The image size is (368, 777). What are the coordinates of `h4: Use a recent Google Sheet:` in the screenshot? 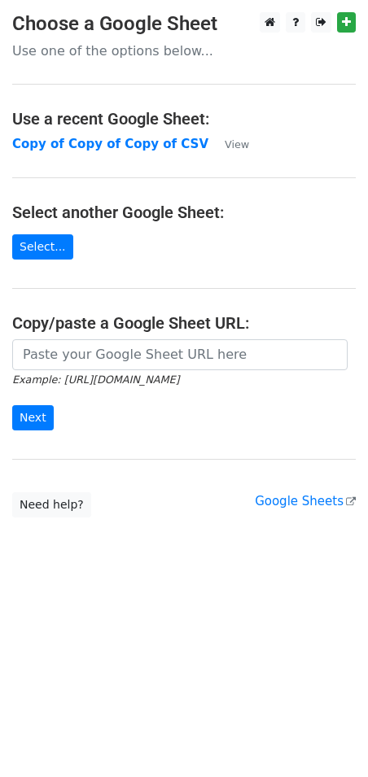 It's located at (184, 119).